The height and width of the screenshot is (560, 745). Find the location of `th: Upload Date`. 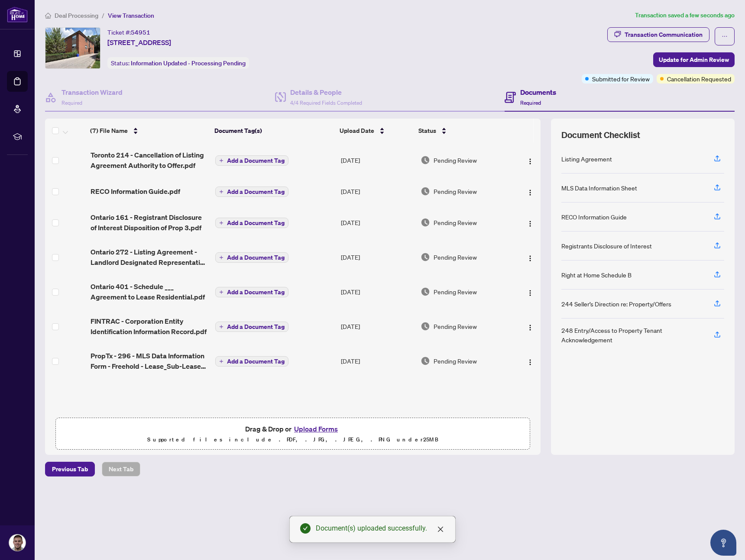

th: Upload Date is located at coordinates (375, 131).